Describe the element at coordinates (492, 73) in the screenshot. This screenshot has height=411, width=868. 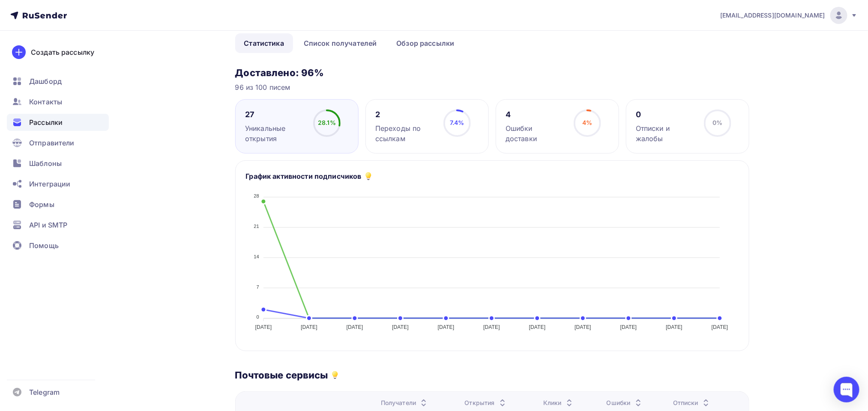
I see `h3: Доставлено: 96%` at that location.